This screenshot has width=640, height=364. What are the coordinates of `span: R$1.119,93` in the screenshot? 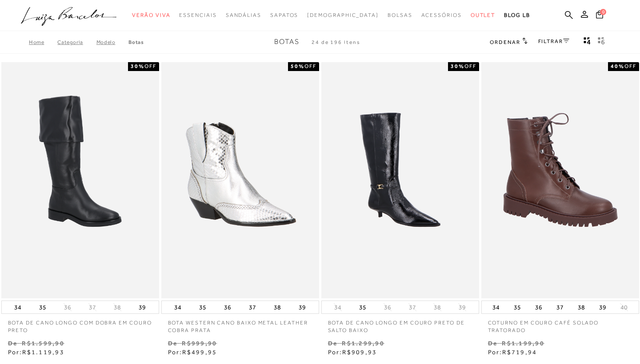 It's located at (43, 352).